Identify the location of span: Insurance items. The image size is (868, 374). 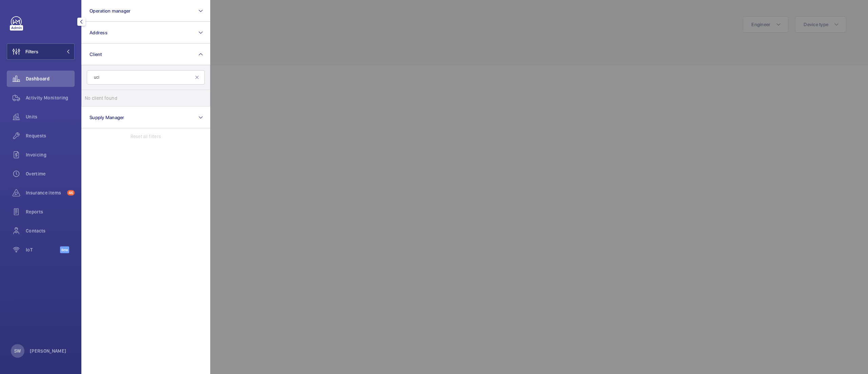
(45, 193).